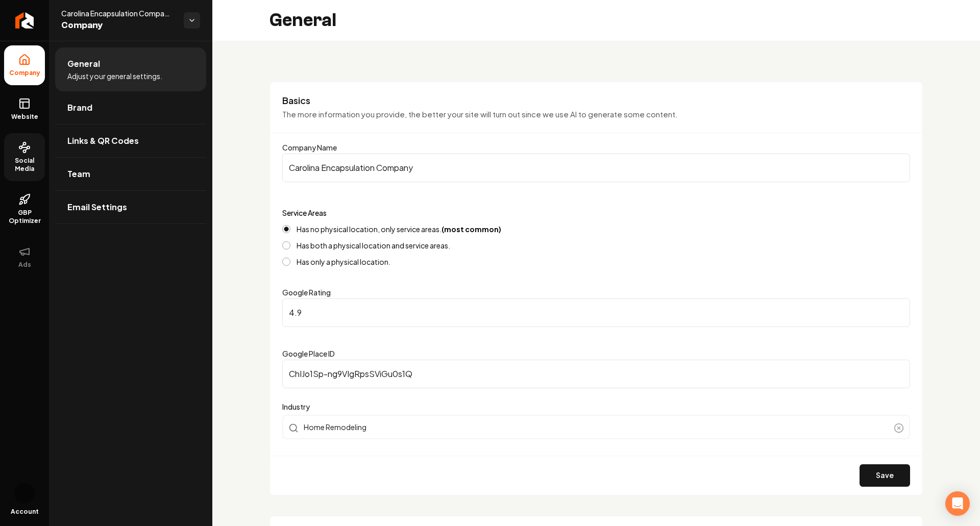 This screenshot has height=526, width=980. What do you see at coordinates (24, 157) in the screenshot?
I see `a: Social Media` at bounding box center [24, 157].